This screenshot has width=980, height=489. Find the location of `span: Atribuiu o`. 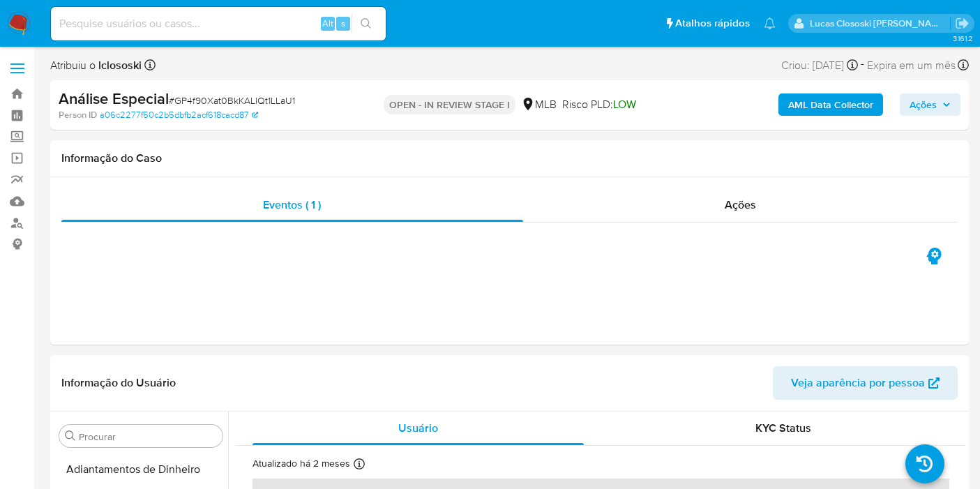

span: Atribuiu o is located at coordinates (95, 65).